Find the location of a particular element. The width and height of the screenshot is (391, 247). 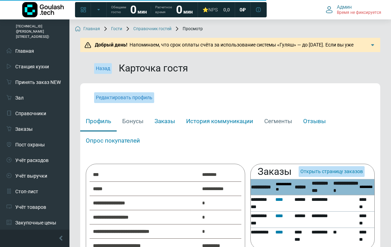

a: Отзывы is located at coordinates (314, 122).